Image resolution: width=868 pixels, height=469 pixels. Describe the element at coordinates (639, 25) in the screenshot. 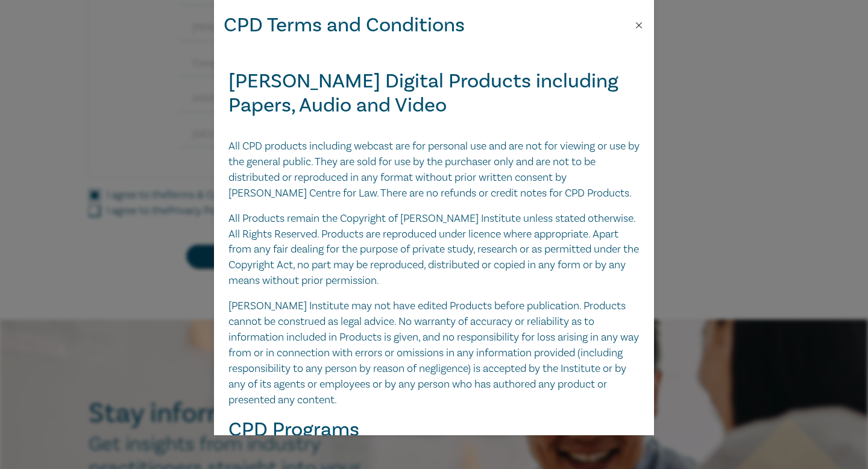

I see `button: Close` at that location.